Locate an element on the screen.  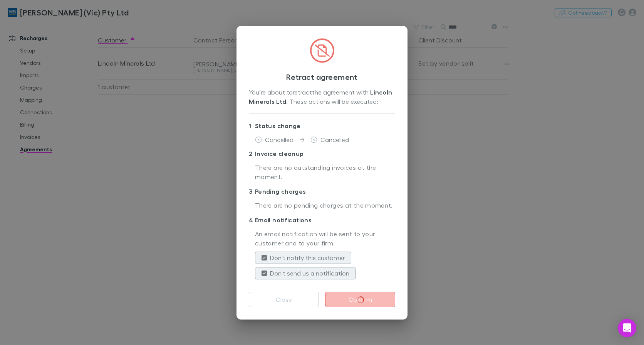
p: Email notifications is located at coordinates (322, 220).